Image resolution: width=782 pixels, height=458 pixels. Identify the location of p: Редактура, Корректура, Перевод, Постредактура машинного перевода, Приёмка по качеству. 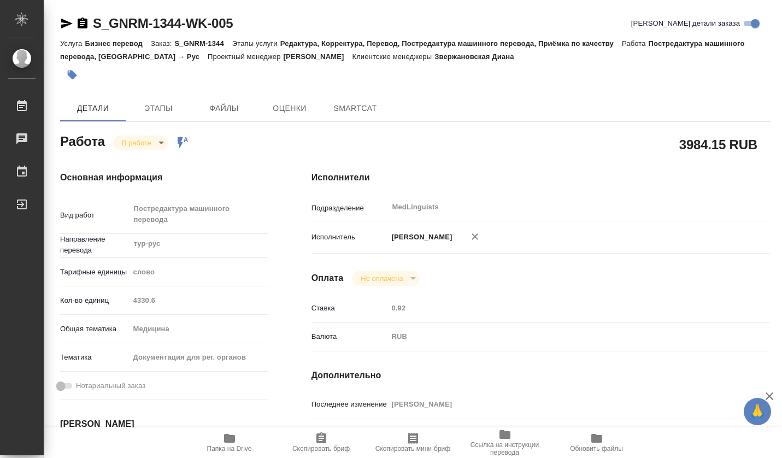
(451, 43).